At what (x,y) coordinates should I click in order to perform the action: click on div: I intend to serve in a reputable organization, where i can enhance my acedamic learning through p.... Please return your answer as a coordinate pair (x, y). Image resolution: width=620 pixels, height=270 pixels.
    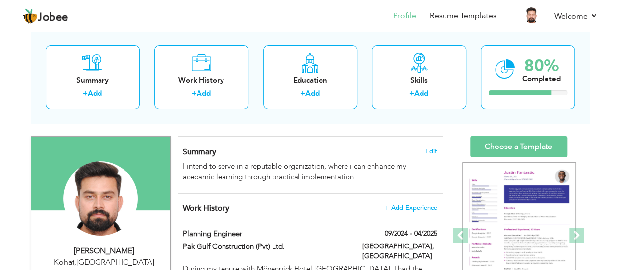
    Looking at the image, I should click on (310, 171).